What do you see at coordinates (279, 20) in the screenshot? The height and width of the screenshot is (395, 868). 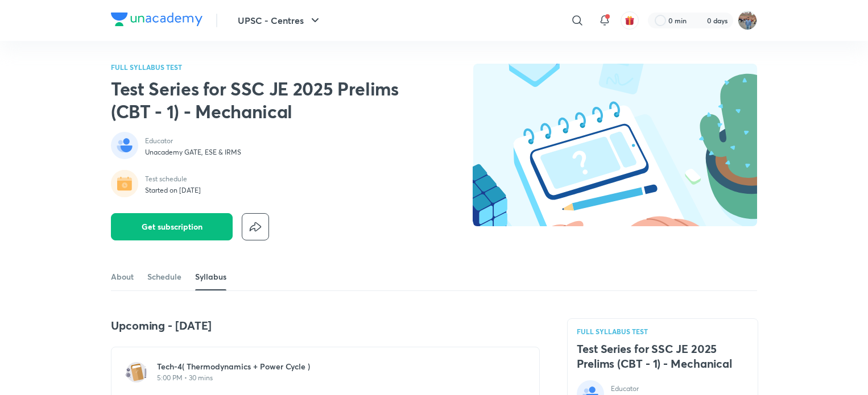 I see `button: UPSC - Centres` at bounding box center [279, 20].